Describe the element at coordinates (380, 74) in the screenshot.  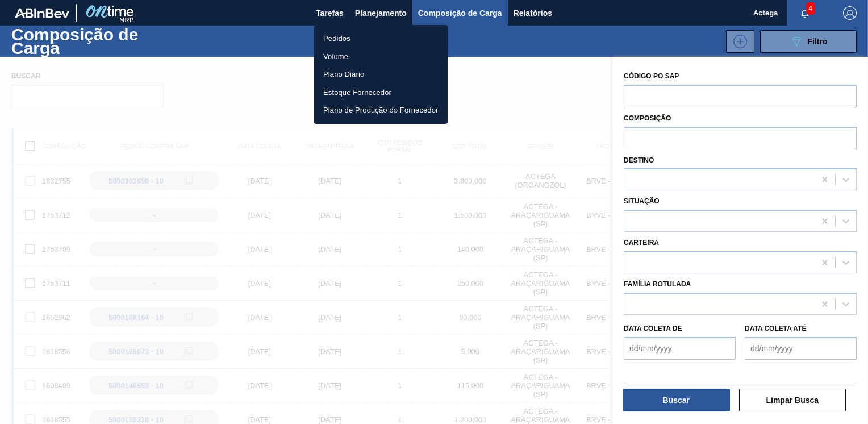
I see `li: Plano Diário` at that location.